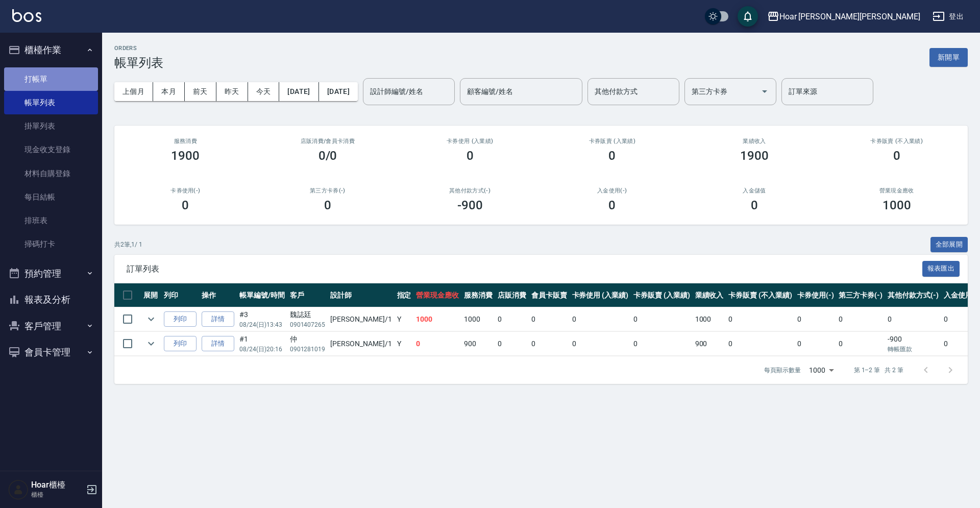  I want to click on button: 前天, so click(200, 91).